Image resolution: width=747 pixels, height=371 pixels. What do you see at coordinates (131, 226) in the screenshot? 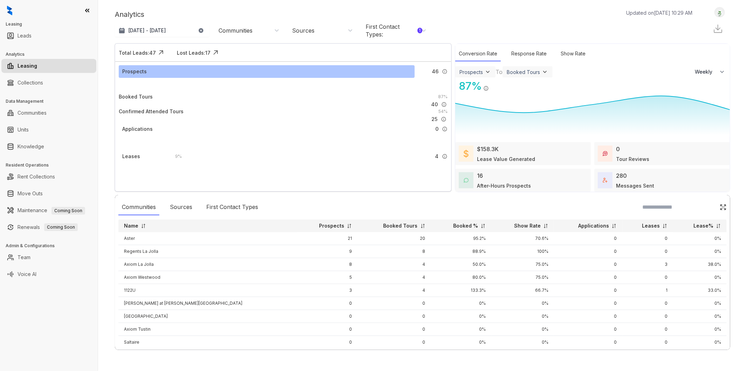
I see `p: Name` at bounding box center [131, 226].